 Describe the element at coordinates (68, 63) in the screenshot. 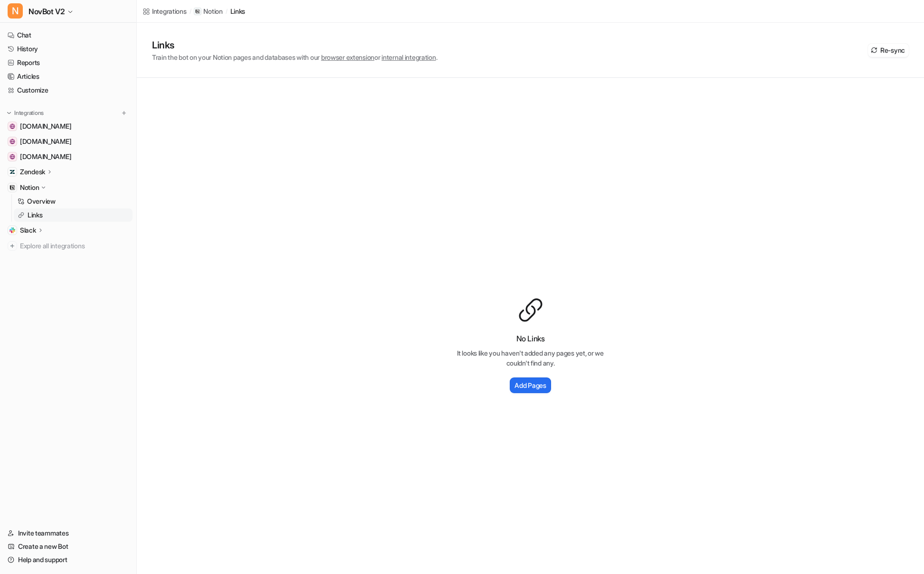

I see `a: Reports` at that location.